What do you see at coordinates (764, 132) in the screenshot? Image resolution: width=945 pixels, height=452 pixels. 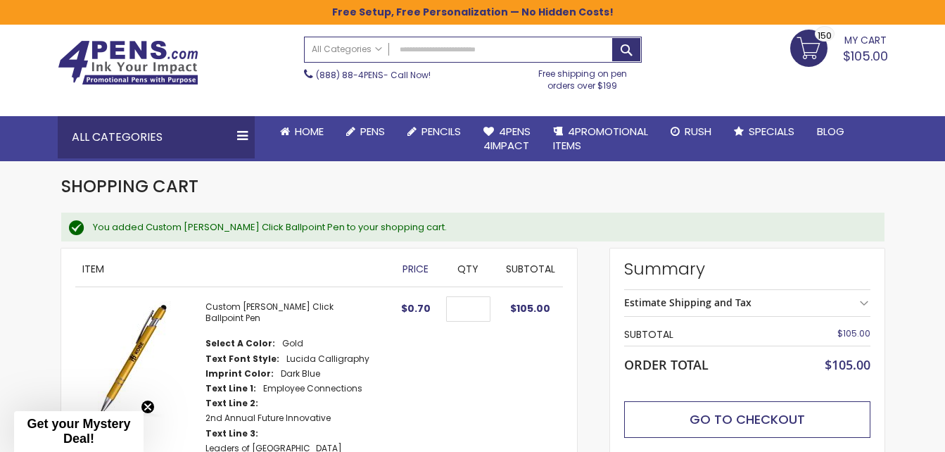 I see `a: Specials` at bounding box center [764, 132].